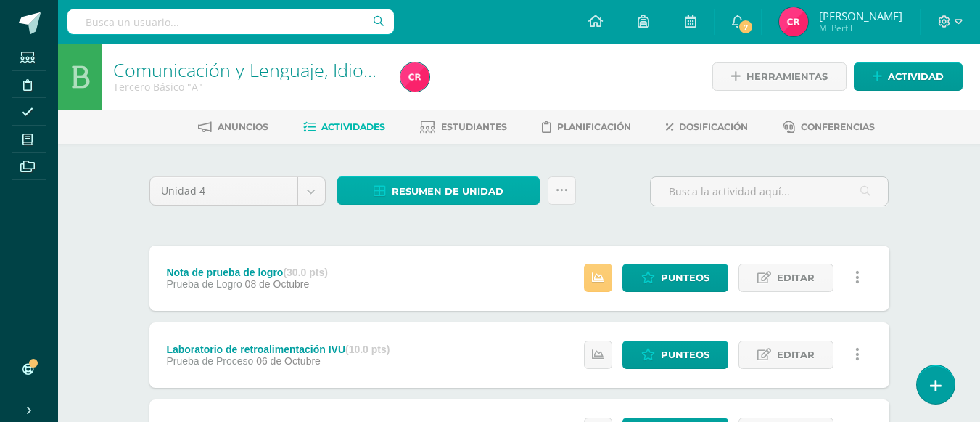 Image resolution: width=980 pixels, height=422 pixels. I want to click on a: Estudiantes, so click(464, 127).